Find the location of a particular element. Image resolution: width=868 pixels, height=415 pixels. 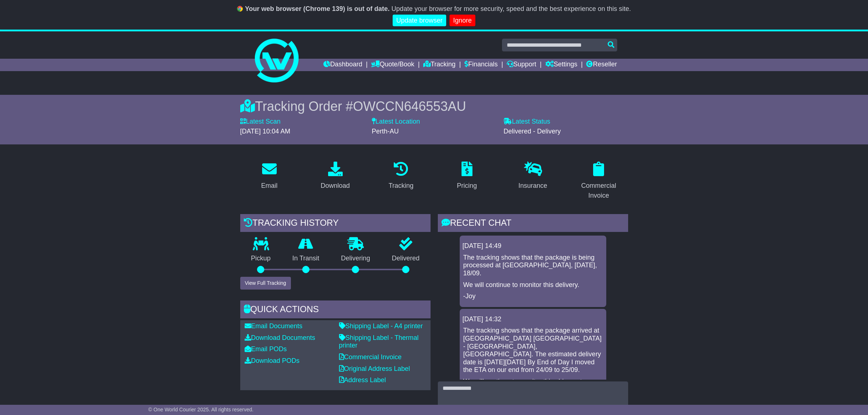

a: Email PODs is located at coordinates (266, 349).